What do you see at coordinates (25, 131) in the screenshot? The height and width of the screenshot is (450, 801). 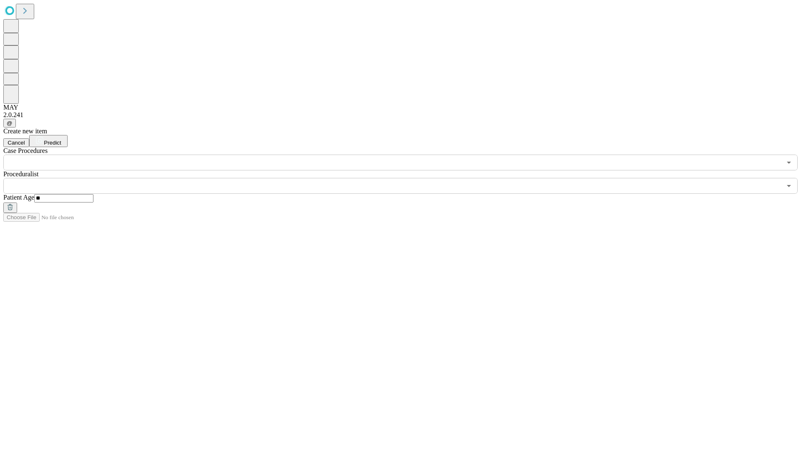 I see `span: Create new item` at bounding box center [25, 131].